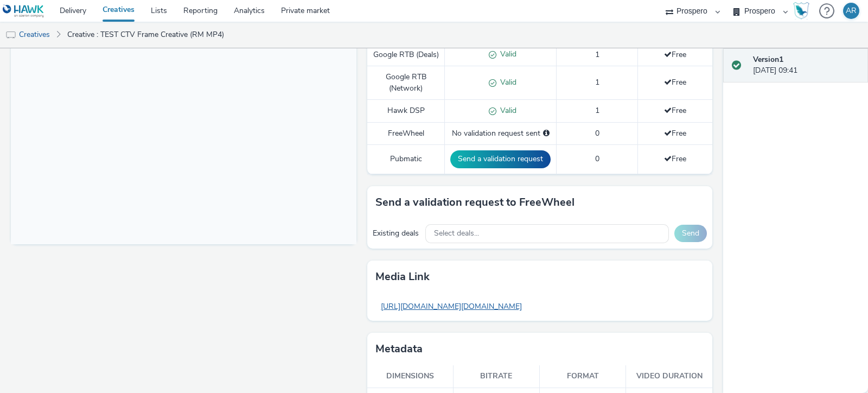 Image resolution: width=868 pixels, height=393 pixels. What do you see at coordinates (768, 59) in the screenshot?
I see `strong: Version 1` at bounding box center [768, 59].